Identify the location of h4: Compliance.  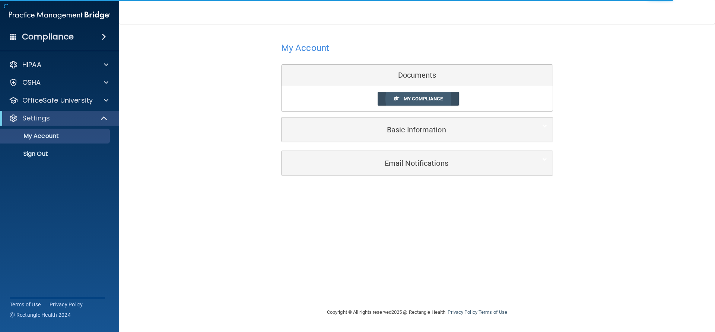
(48, 37).